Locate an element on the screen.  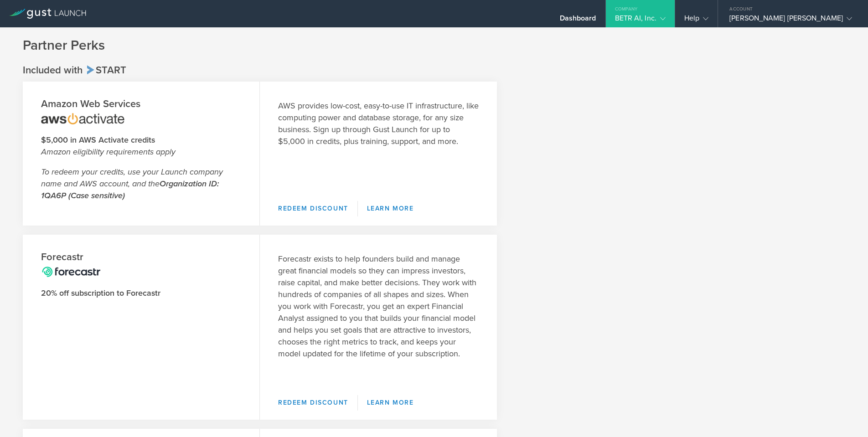
span: Start is located at coordinates (106, 70).